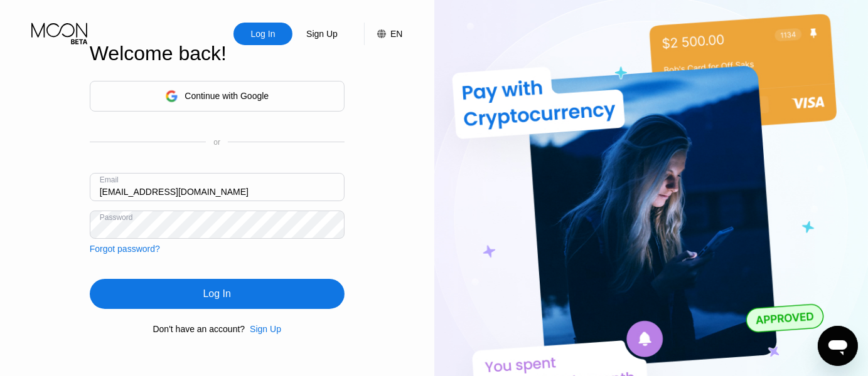 The image size is (868, 376). Describe the element at coordinates (109, 180) in the screenshot. I see `div: Email` at that location.